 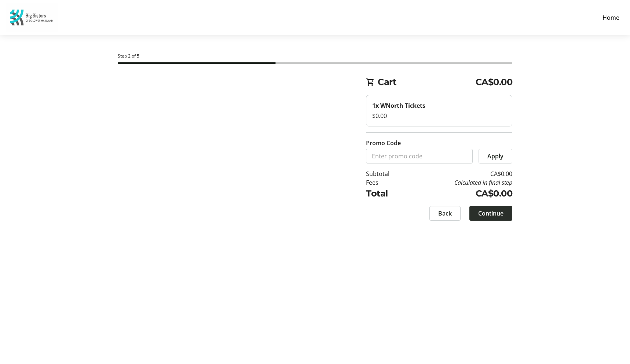 What do you see at coordinates (387, 174) in the screenshot?
I see `td: Subtotal` at bounding box center [387, 174].